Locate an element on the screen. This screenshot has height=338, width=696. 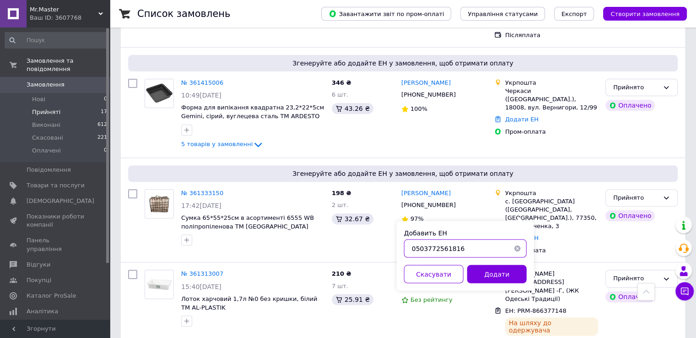
span: 100% is located at coordinates (419, 108).